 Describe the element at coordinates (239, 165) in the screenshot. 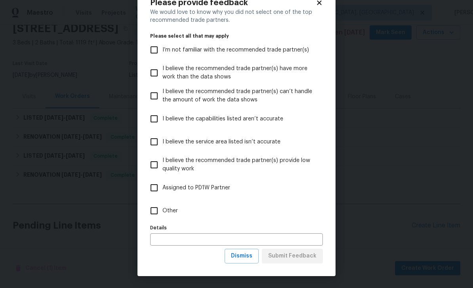

I see `span: I believe the recommended trade partner(s) provide low quality work` at that location.